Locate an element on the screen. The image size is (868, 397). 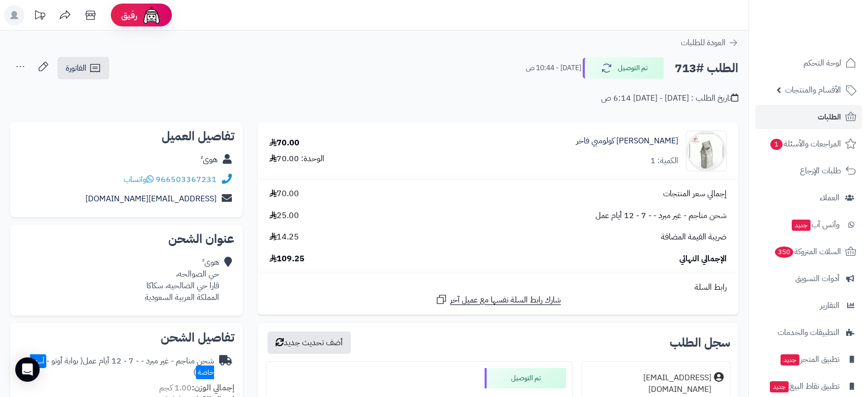
div: Open Intercom Messenger is located at coordinates (27, 370).